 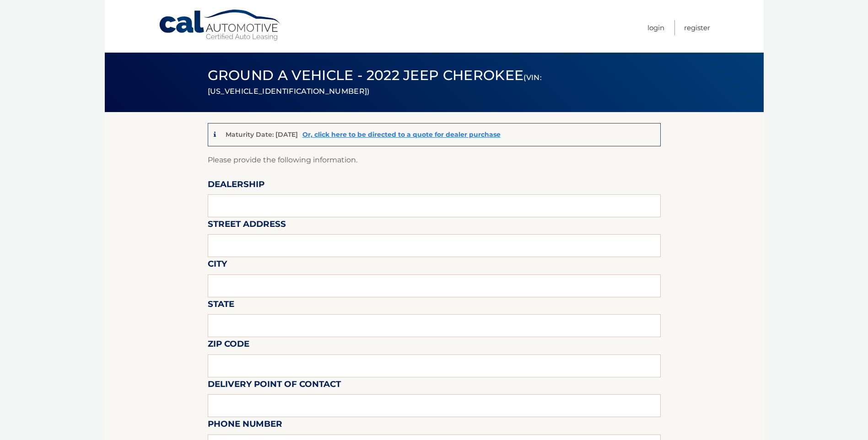 What do you see at coordinates (401, 134) in the screenshot?
I see `a: Or, click here to be directed to a quote for dealer purchase` at bounding box center [401, 134].